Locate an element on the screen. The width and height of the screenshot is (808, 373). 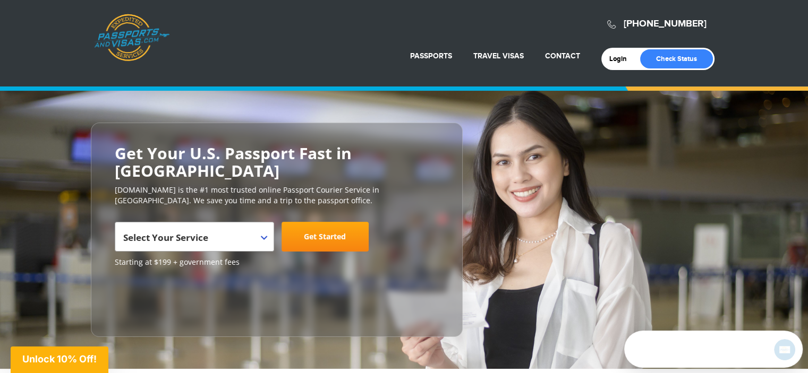
a: Check Status is located at coordinates (676, 59).